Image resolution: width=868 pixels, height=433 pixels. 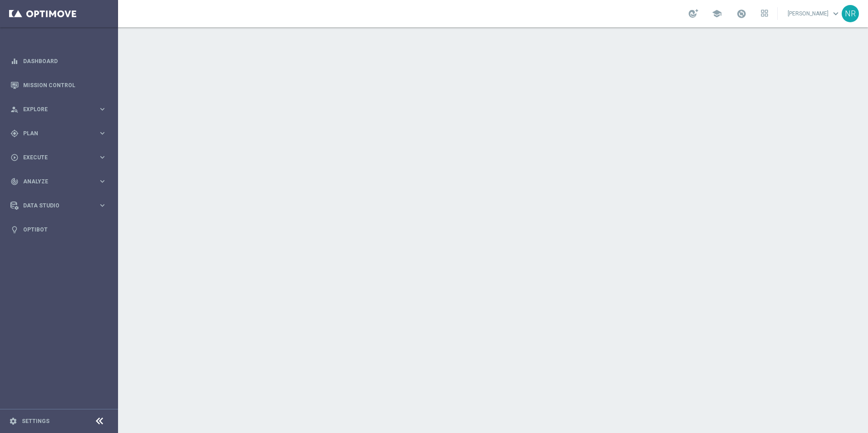 I want to click on a: Optibot, so click(x=65, y=229).